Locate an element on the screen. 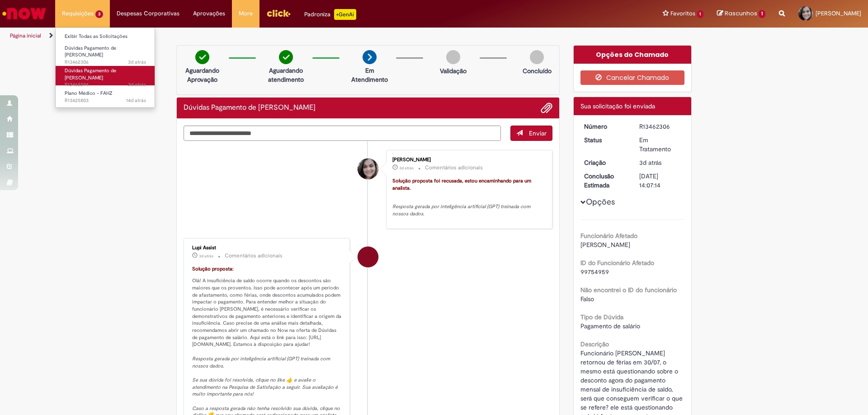  a: Aberto R13462294 : Dúvidas Pagamento de Salário is located at coordinates (106, 75).